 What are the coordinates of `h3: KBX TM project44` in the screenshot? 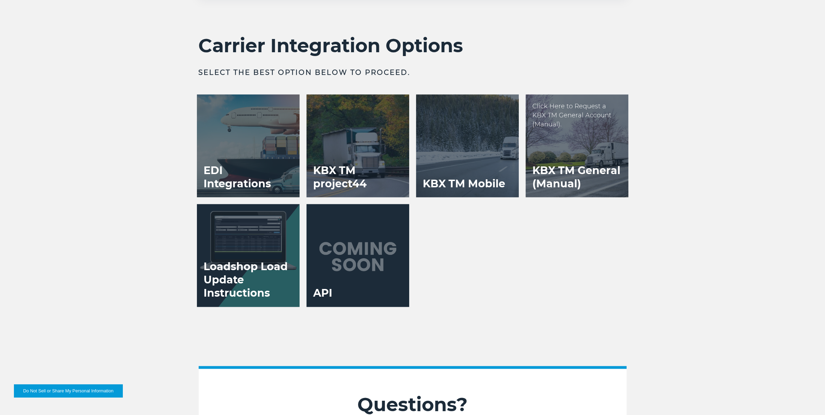 It's located at (358, 177).